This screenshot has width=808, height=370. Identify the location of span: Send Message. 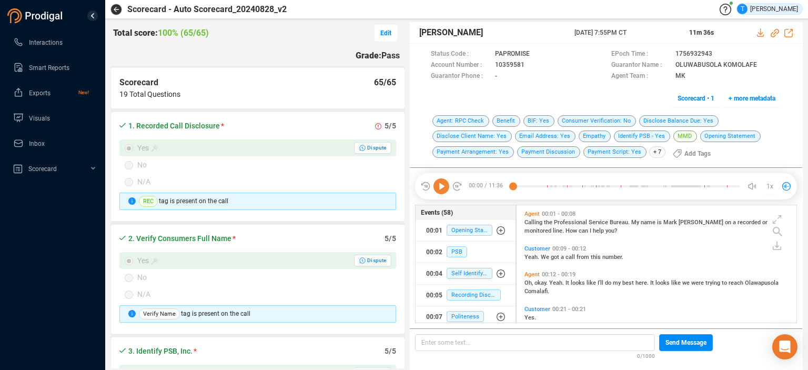
(686, 343).